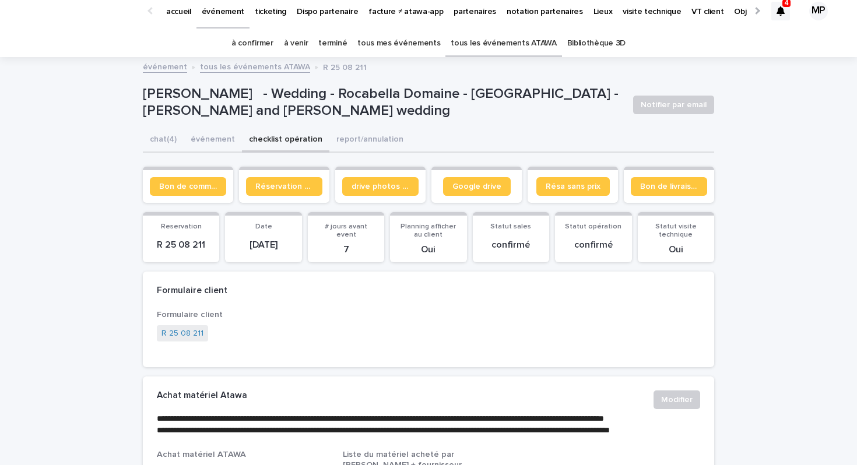  I want to click on a: à confirmer, so click(252, 43).